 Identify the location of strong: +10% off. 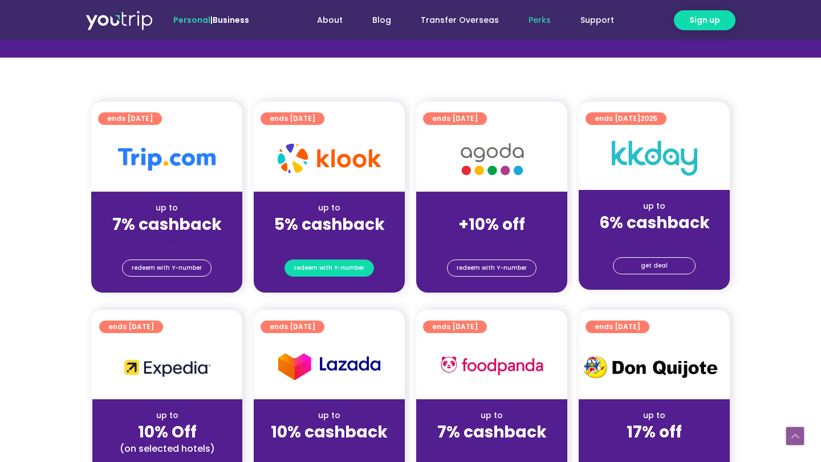
(491, 224).